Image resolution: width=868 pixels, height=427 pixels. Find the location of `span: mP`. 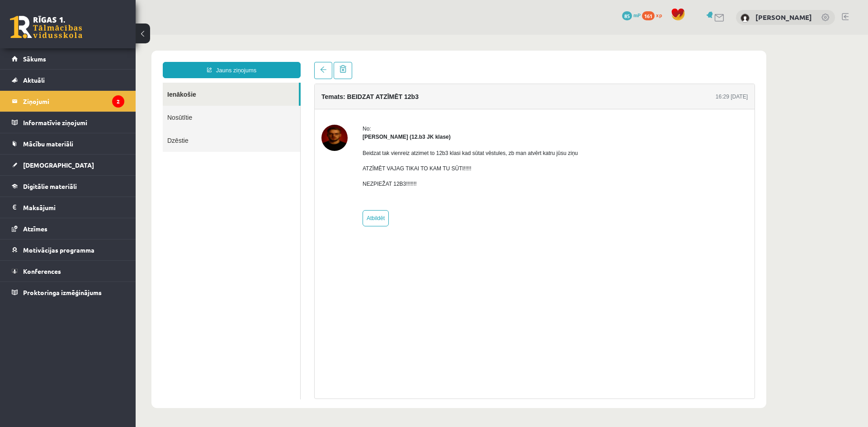

span: mP is located at coordinates (637, 15).